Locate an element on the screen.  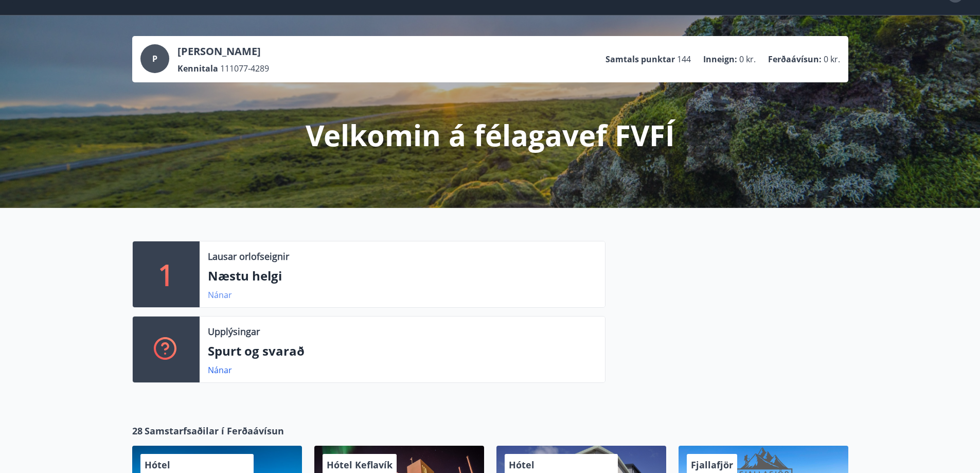
p: Næstu helgi is located at coordinates (402, 276).